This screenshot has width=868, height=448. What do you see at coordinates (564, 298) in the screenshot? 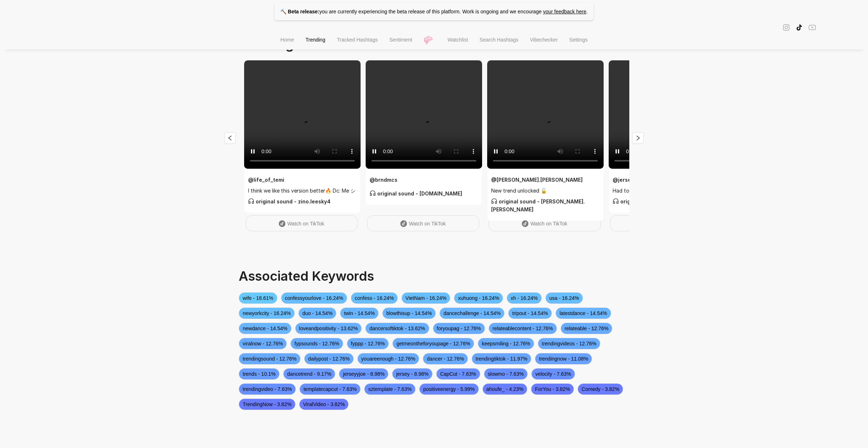
I see `span: usa - 16.24%` at bounding box center [564, 298].